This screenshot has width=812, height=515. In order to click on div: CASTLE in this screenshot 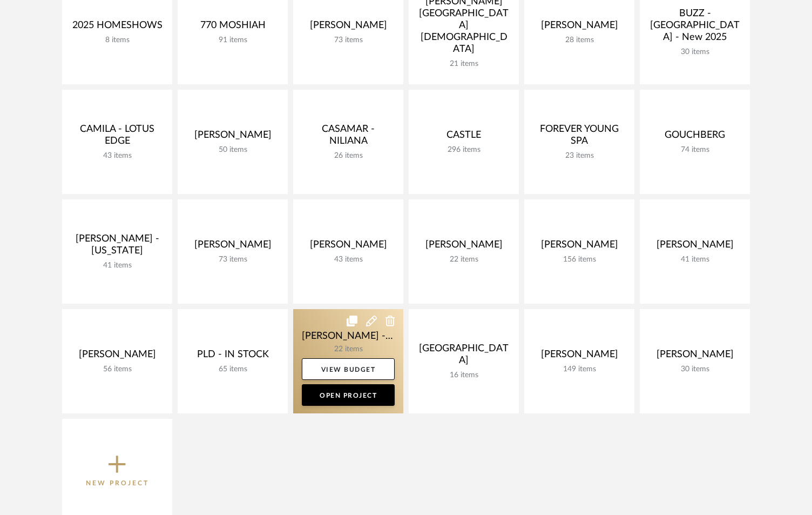, I will do `click(464, 137)`.